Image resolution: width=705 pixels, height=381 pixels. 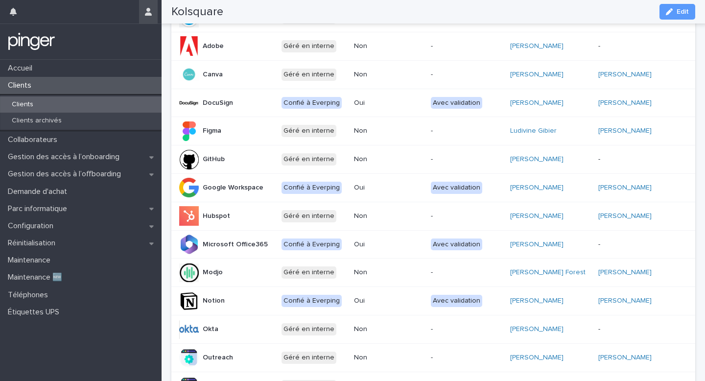 I want to click on h2: Kolsquare, so click(x=197, y=12).